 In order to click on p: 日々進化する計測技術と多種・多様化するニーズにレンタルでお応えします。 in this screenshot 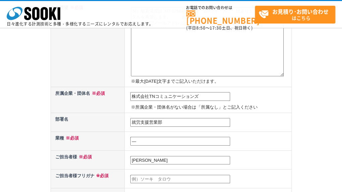, I will do `click(80, 24)`.